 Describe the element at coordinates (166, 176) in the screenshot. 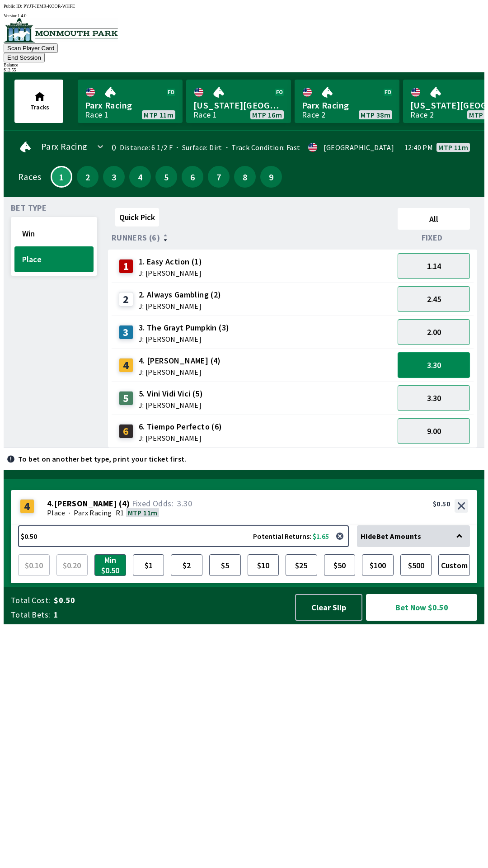

I see `button: 5` at that location.